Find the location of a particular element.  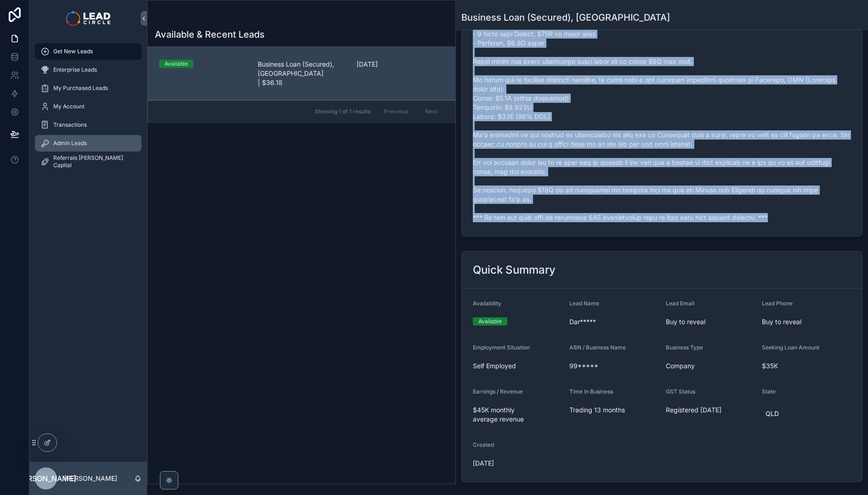

span: Lead Name is located at coordinates (584, 303).